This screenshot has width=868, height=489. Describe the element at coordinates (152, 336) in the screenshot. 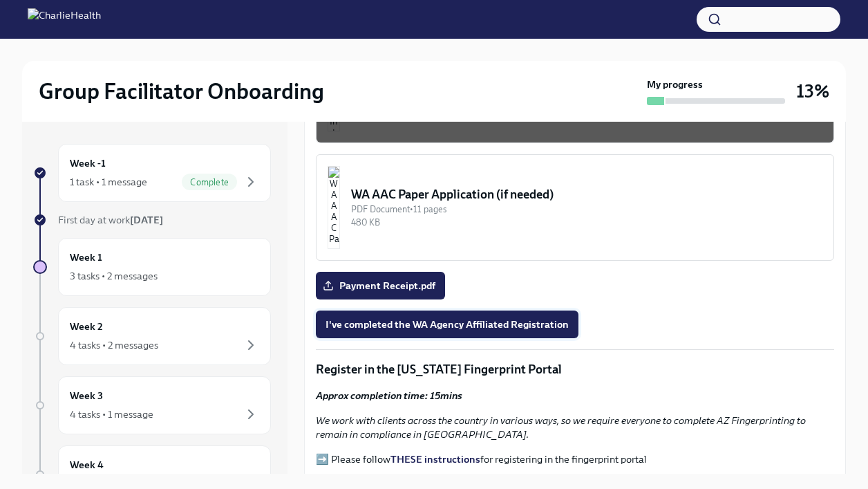

I see `a: Week 24 tasks • 2 messages` at that location.